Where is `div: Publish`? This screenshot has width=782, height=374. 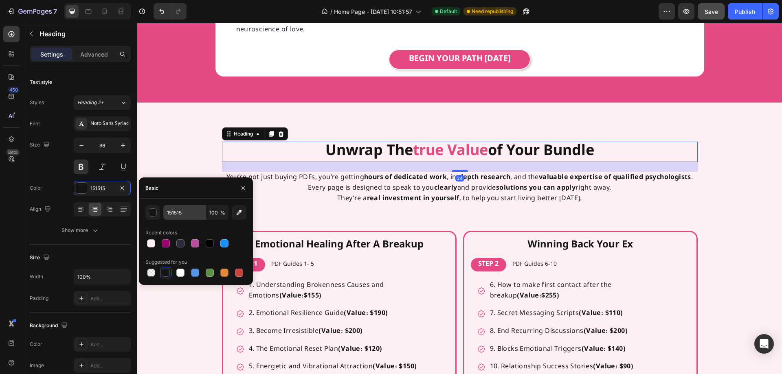 div: Publish is located at coordinates (745, 11).